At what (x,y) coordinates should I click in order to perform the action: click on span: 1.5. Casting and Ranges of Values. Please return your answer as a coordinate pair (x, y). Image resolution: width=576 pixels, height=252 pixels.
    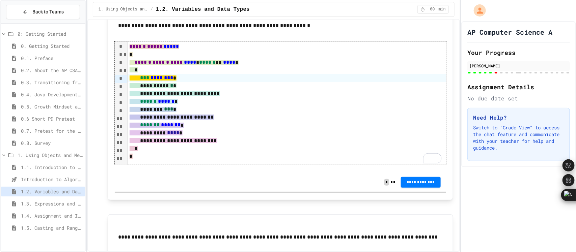
    Looking at the image, I should click on (52, 228).